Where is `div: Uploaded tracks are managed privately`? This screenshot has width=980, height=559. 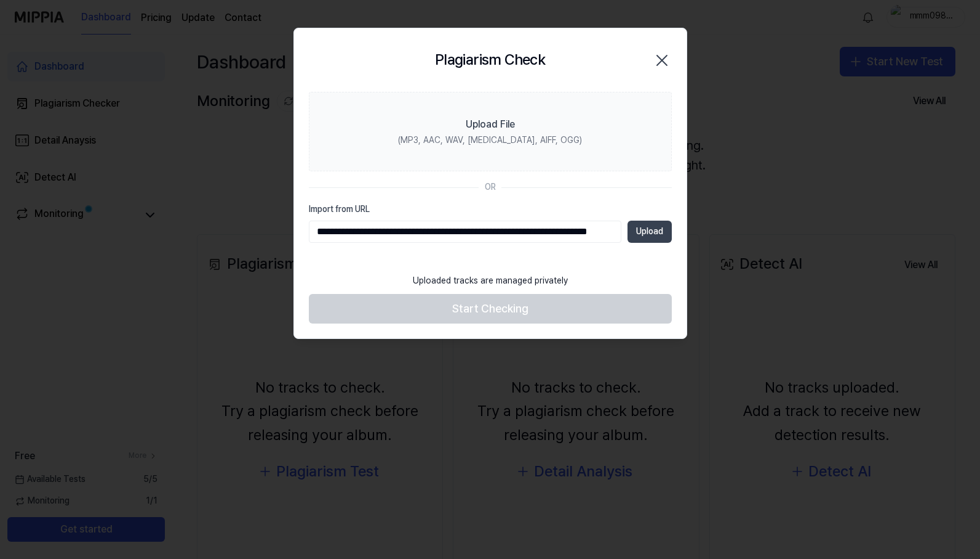
div: Uploaded tracks are managed privately is located at coordinates (490, 281).